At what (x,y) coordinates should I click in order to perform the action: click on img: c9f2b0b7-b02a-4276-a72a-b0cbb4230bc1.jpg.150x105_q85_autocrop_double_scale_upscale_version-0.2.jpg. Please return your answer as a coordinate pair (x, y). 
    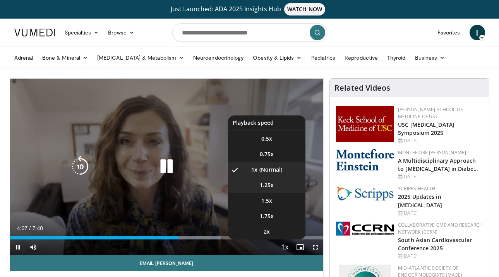
    Looking at the image, I should click on (365, 193).